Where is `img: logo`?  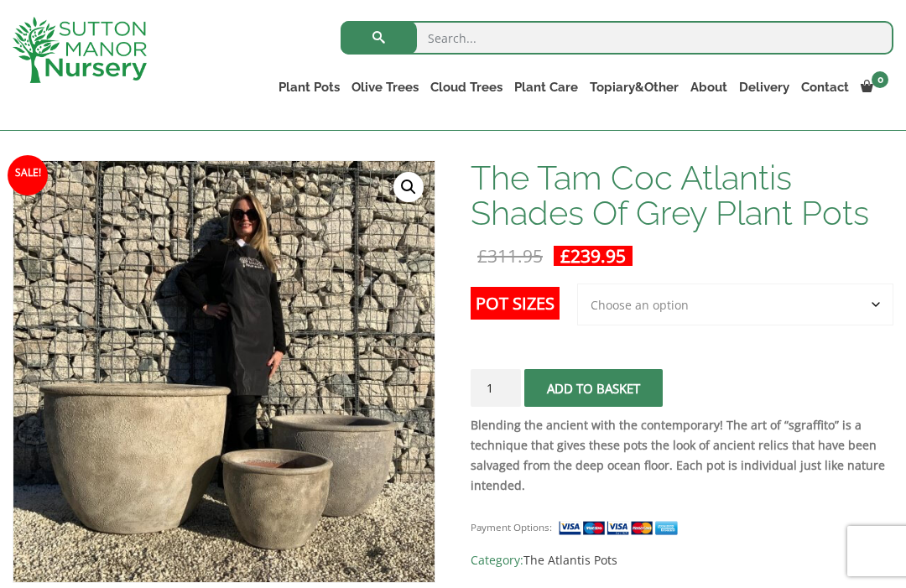 img: logo is located at coordinates (80, 50).